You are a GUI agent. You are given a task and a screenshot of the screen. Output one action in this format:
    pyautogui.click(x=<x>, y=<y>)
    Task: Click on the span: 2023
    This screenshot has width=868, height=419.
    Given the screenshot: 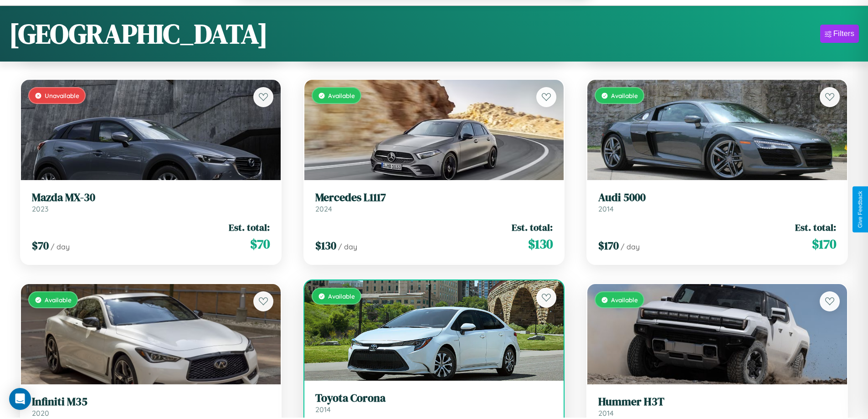 What is the action you would take?
    pyautogui.click(x=40, y=209)
    